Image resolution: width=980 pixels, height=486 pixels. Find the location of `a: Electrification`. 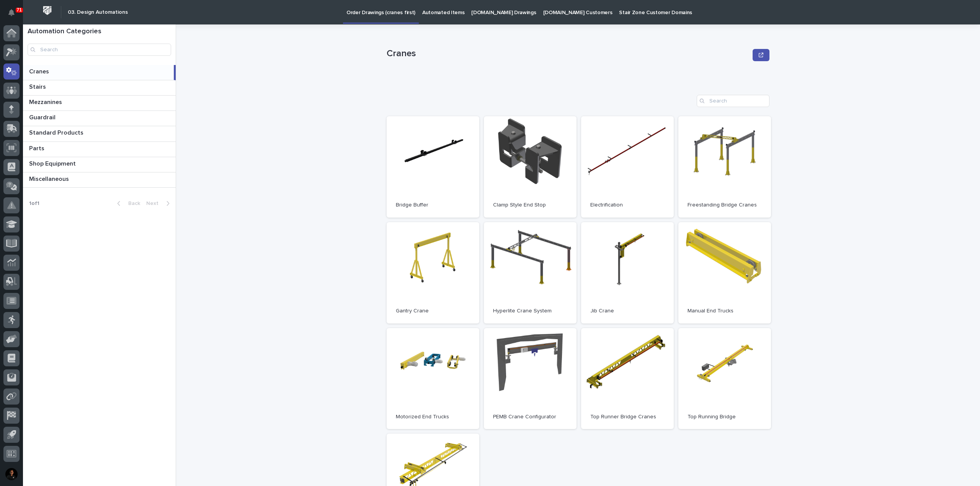

a: Electrification is located at coordinates (627, 167).